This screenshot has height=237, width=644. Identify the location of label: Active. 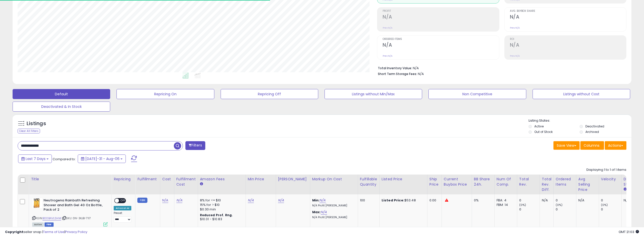
(539, 126).